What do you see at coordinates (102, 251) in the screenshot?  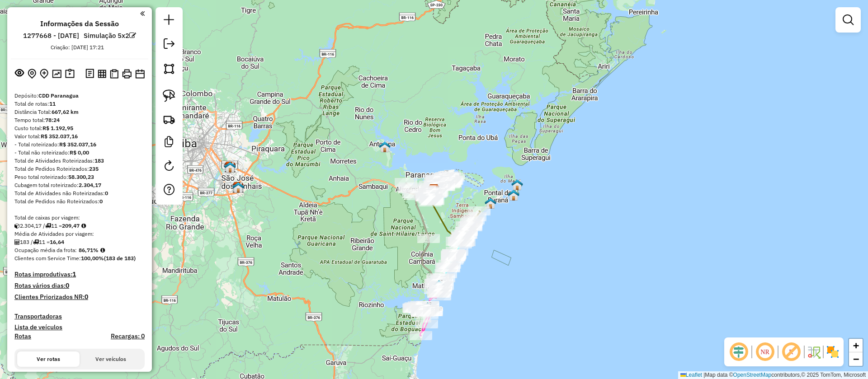 I see `em: Média calculada utilizando a maior ocupação (%Peso ou %Cubagem) de cada rota da sessão. Rotas cro...` at bounding box center [102, 251].